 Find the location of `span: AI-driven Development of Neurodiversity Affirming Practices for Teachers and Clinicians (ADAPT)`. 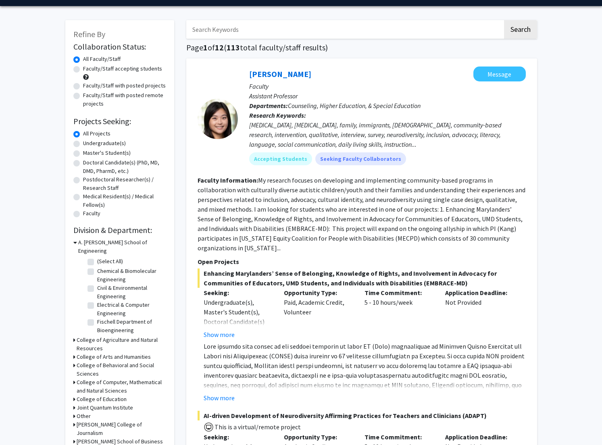

span: AI-driven Development of Neurodiversity Affirming Practices for Teachers and Clinicians (ADAPT) is located at coordinates (362, 416).